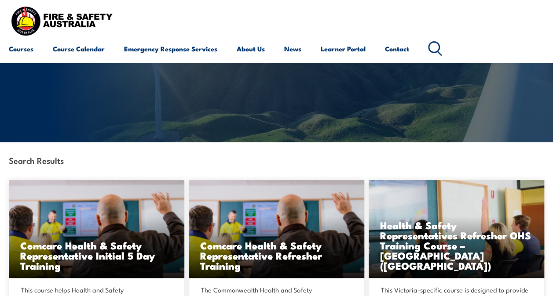  What do you see at coordinates (171, 49) in the screenshot?
I see `a: Emergency Response Services` at bounding box center [171, 49].